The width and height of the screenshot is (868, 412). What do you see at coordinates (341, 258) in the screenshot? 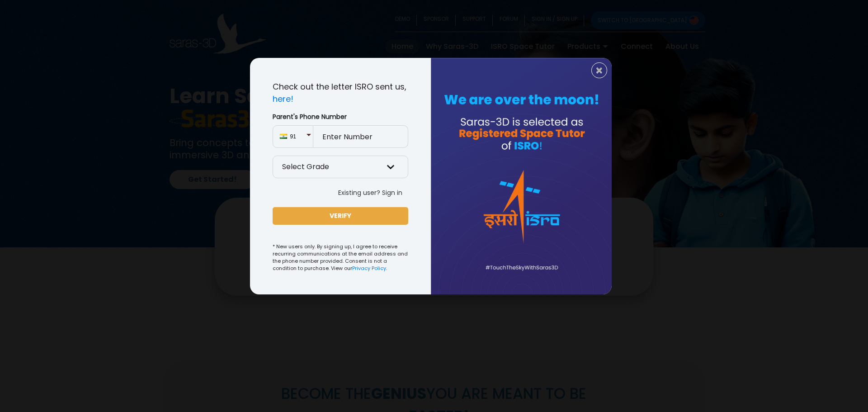
I see `small: * New users only. By signing up, I agree to receive recurring communications at the email address...` at bounding box center [341, 258].